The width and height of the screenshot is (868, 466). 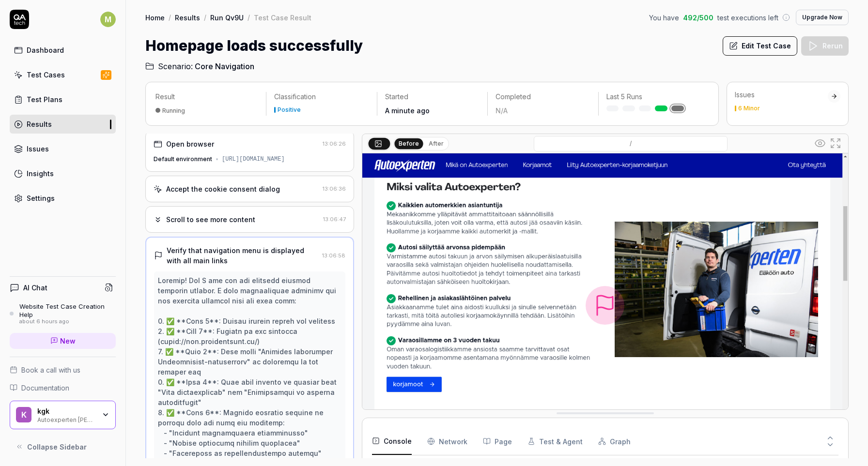 What do you see at coordinates (207, 96) in the screenshot?
I see `p: Result` at bounding box center [207, 96].